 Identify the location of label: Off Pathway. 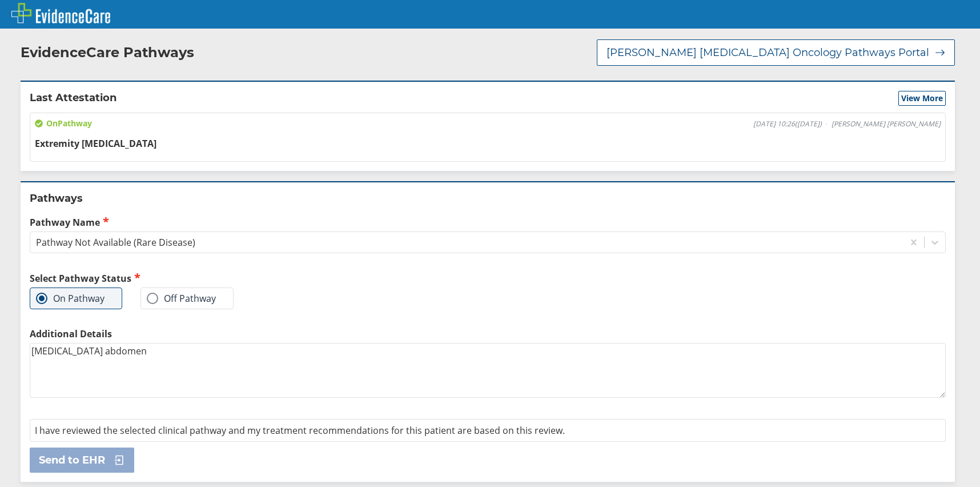
(181, 298).